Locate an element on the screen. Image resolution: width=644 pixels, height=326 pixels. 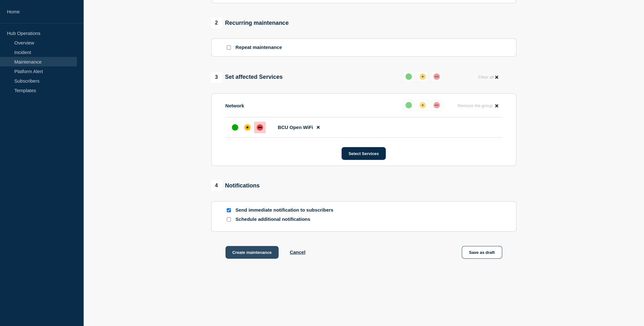
button: Clear all is located at coordinates (488, 77).